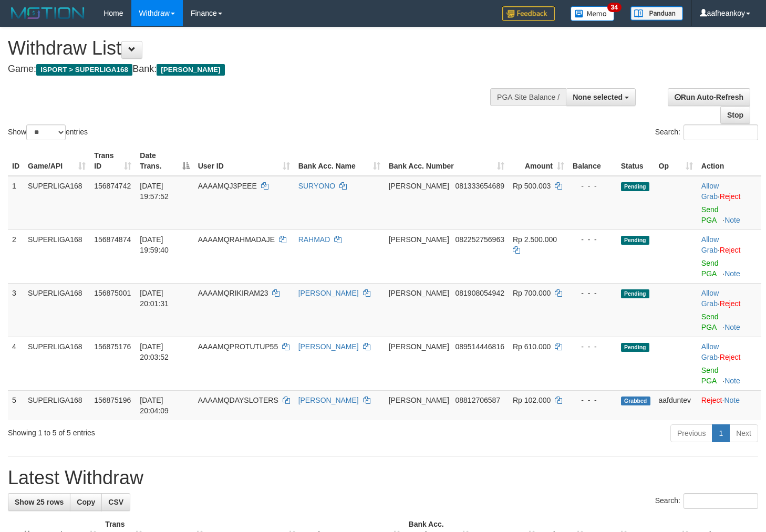  Describe the element at coordinates (317, 186) in the screenshot. I see `a: SURYONO` at that location.